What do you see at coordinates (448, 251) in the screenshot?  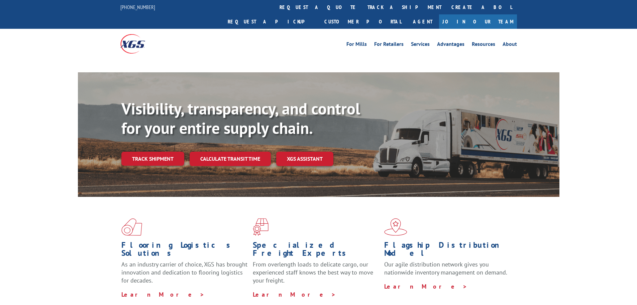 I see `h1: Flagship Distribution Model` at bounding box center [448, 251].